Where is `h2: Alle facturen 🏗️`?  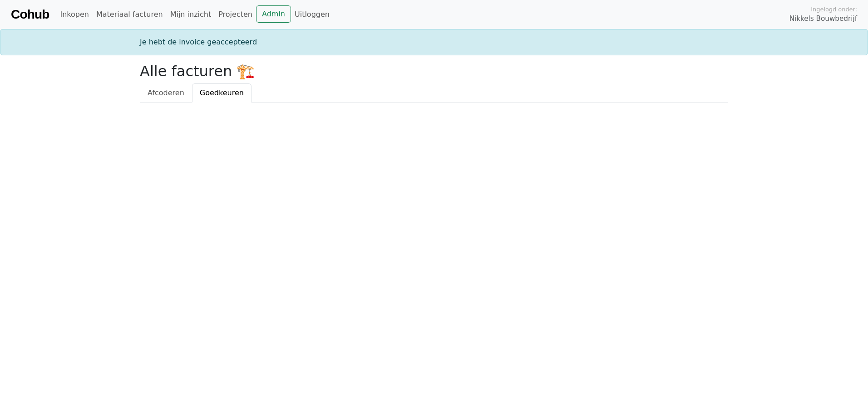
h2: Alle facturen 🏗️ is located at coordinates (434, 71).